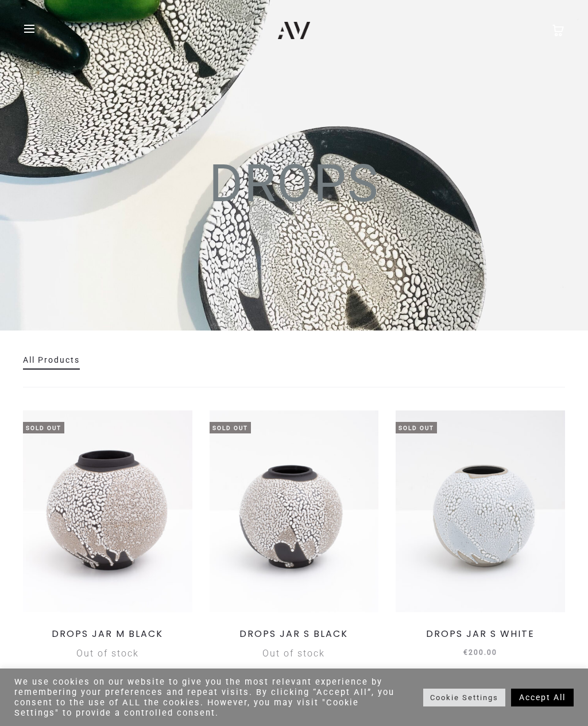 Image resolution: width=588 pixels, height=726 pixels. What do you see at coordinates (480, 652) in the screenshot?
I see `span: 200.00` at bounding box center [480, 652].